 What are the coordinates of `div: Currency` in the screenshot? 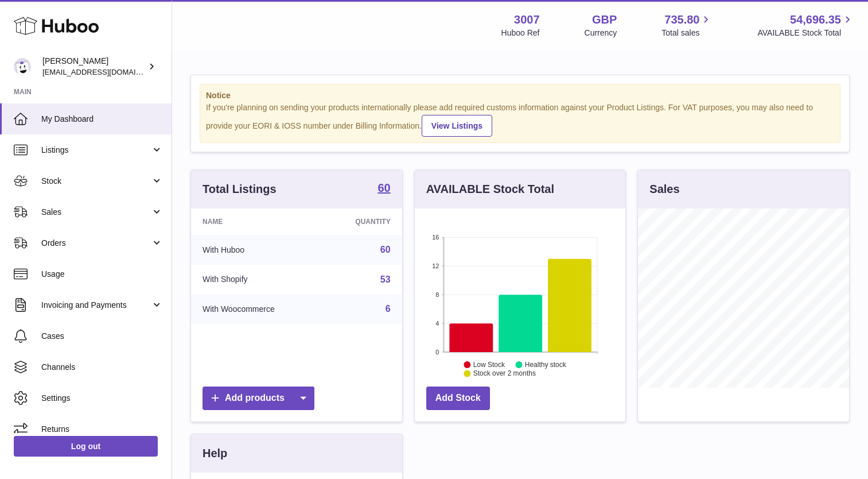 It's located at (601, 33).